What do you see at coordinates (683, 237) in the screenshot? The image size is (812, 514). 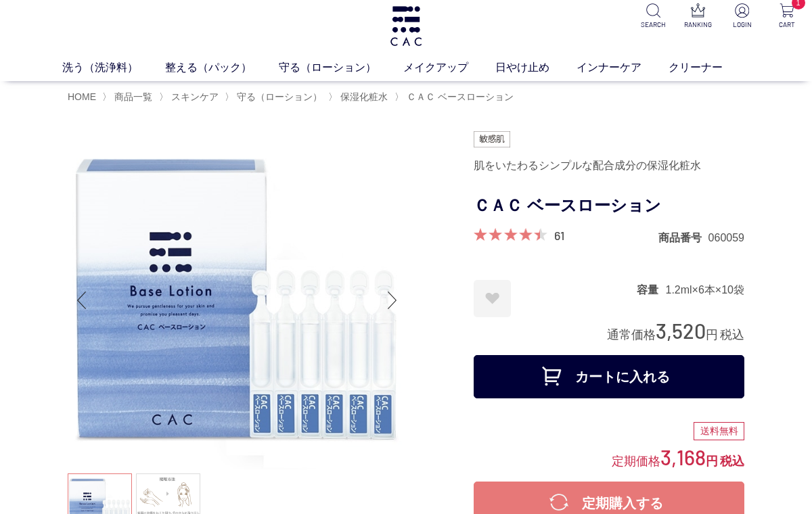 I see `dt: 商品番号` at bounding box center [683, 237].